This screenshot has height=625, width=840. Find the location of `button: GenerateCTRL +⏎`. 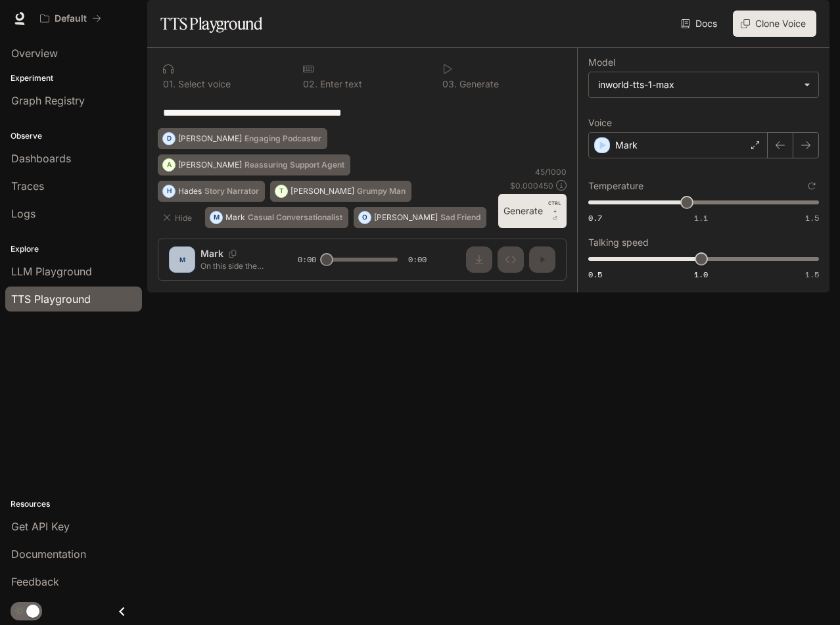

button: GenerateCTRL +⏎ is located at coordinates (533, 211).